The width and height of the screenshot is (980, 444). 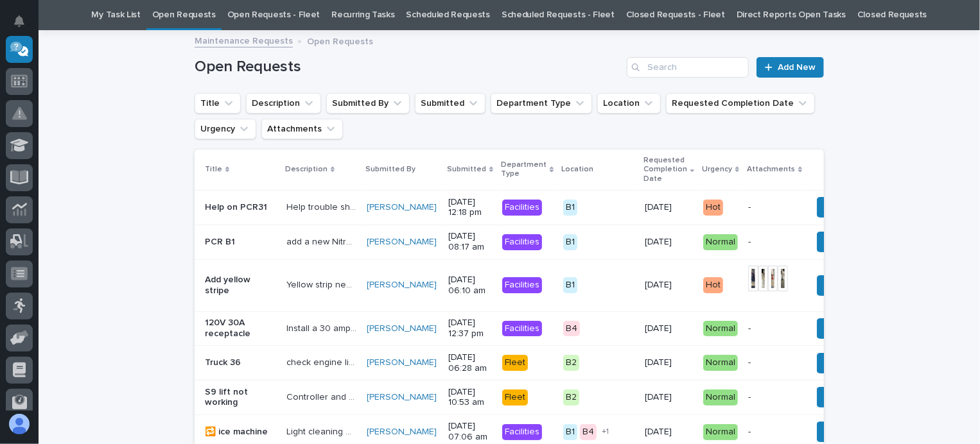 What do you see at coordinates (322, 361) in the screenshot?
I see `p: check engine light is on` at bounding box center [322, 361].